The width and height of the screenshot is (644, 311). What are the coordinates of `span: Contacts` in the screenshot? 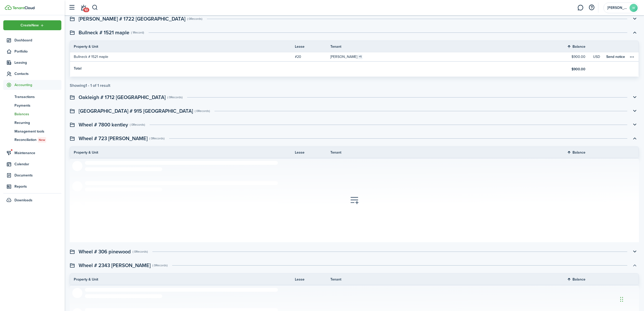 It's located at (38, 73).